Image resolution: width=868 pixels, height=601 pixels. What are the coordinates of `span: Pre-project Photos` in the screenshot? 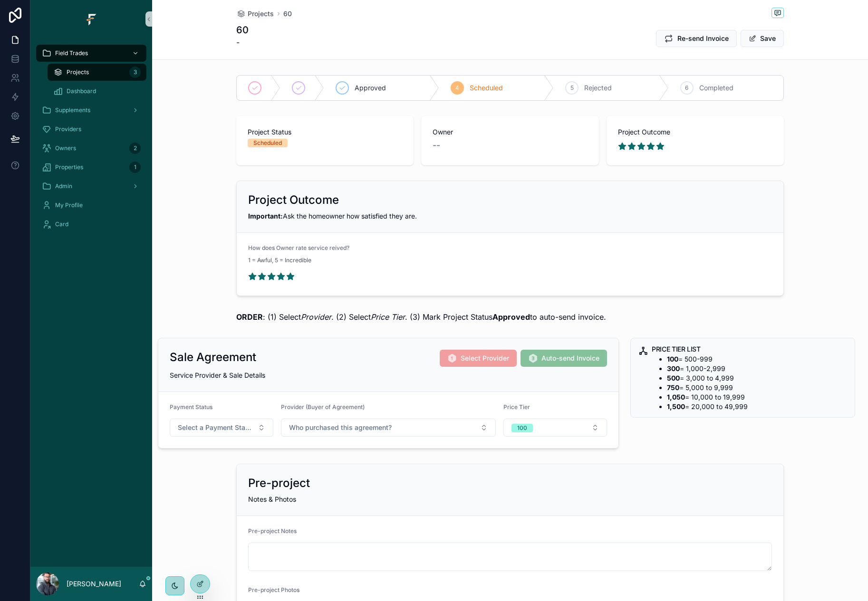 It's located at (274, 589).